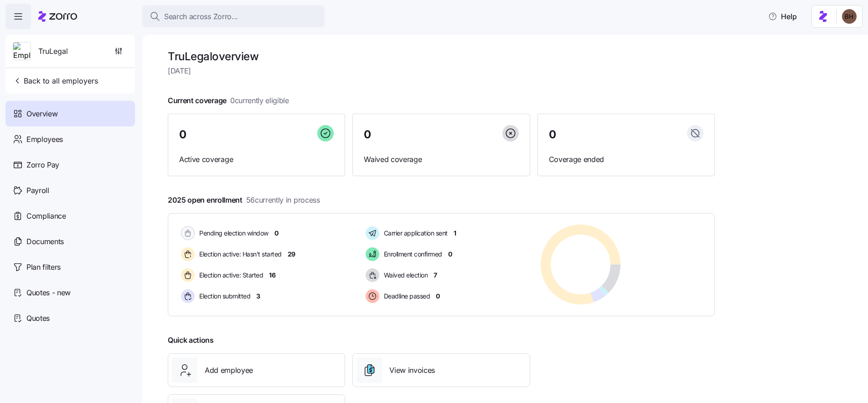  I want to click on a: Quotes - new, so click(70, 292).